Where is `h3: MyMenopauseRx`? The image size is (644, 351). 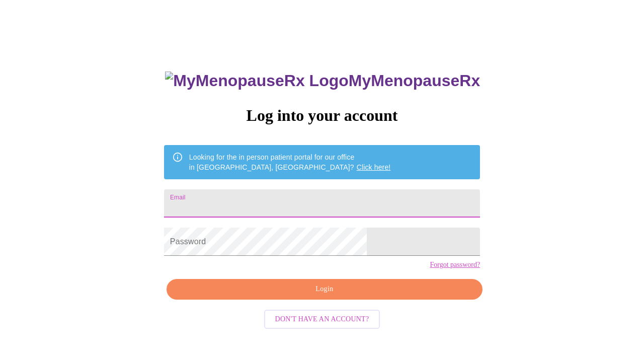
h3: MyMenopauseRx is located at coordinates (322, 81).